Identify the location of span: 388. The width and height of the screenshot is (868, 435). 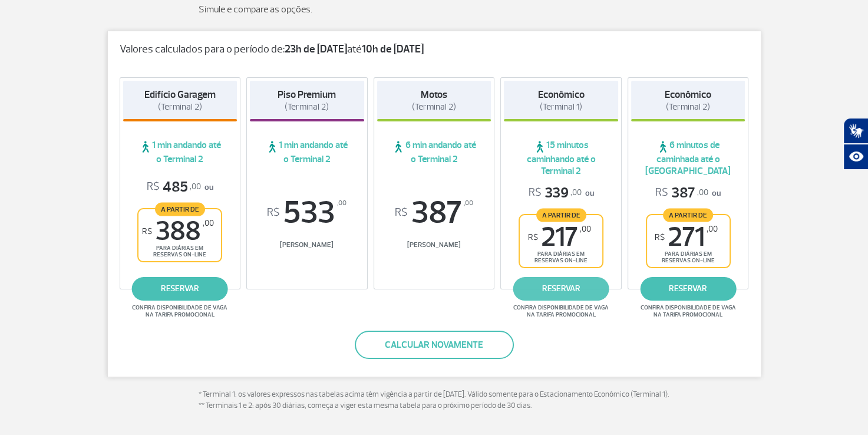
(178, 232).